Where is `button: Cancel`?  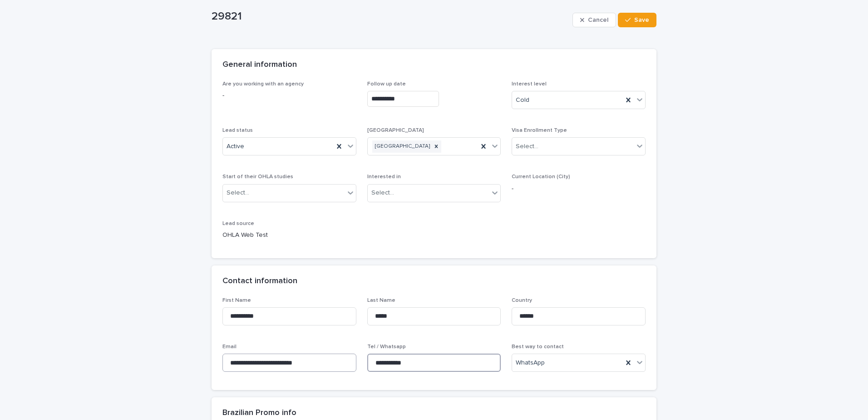
button: Cancel is located at coordinates (594, 20).